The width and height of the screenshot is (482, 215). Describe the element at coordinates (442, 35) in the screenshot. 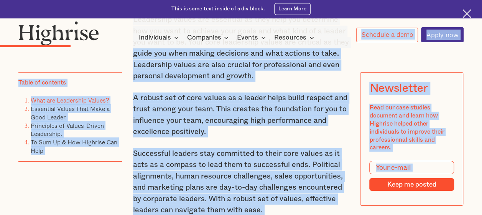

I see `a: Apply now` at that location.